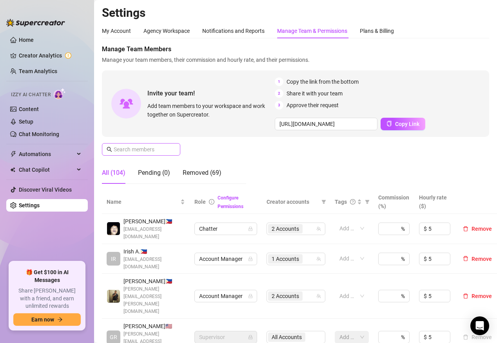 The image size is (497, 343). I want to click on span: Invite your team!, so click(211, 93).